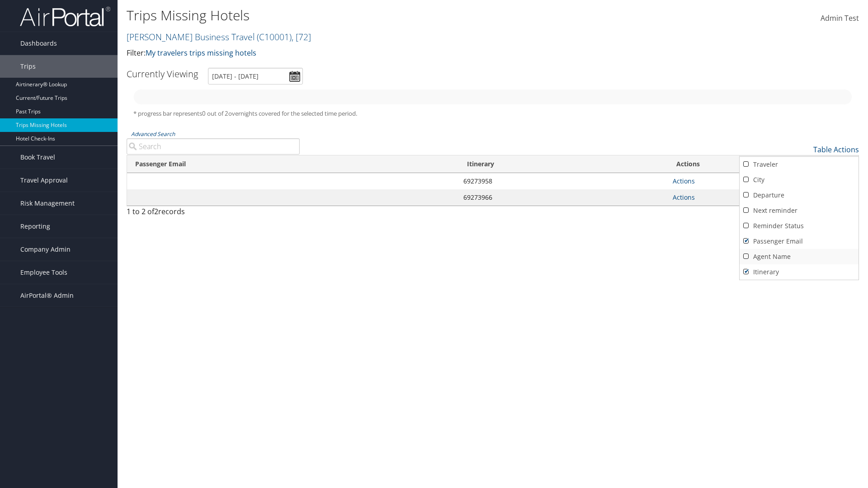 This screenshot has height=488, width=868. What do you see at coordinates (38, 157) in the screenshot?
I see `span: Book Travel` at bounding box center [38, 157].